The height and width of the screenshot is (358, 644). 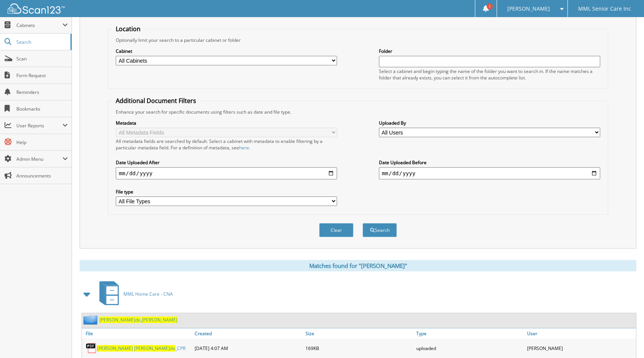 I want to click on input: end, so click(x=490, y=173).